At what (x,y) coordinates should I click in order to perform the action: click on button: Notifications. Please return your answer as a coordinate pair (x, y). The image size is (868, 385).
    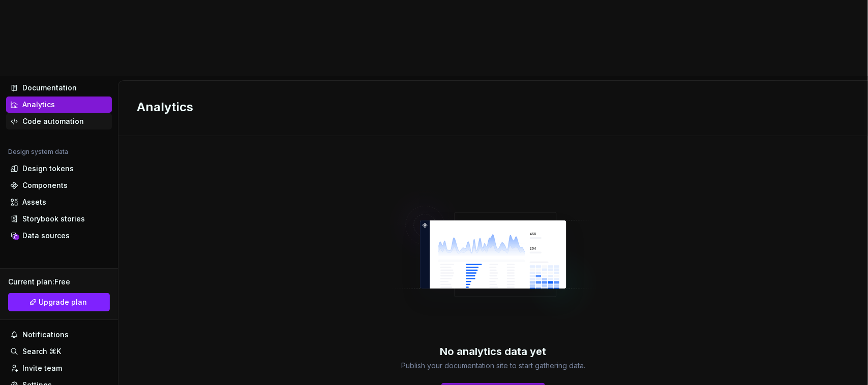
    Looking at the image, I should click on (59, 335).